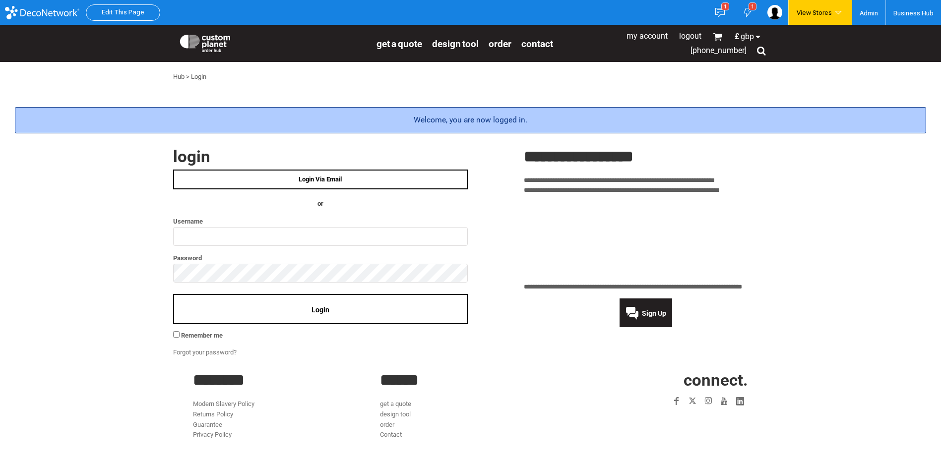 This screenshot has height=462, width=941. What do you see at coordinates (654, 313) in the screenshot?
I see `span: Sign Up` at bounding box center [654, 313].